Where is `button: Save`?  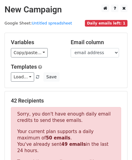 button: Save is located at coordinates (51, 77).